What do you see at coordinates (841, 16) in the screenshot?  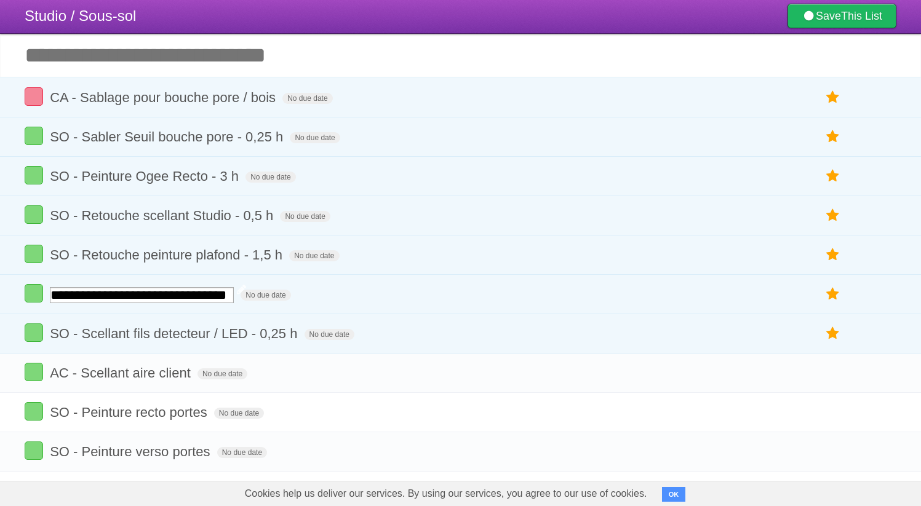 I see `a: SaveThis List` at bounding box center [841, 16].